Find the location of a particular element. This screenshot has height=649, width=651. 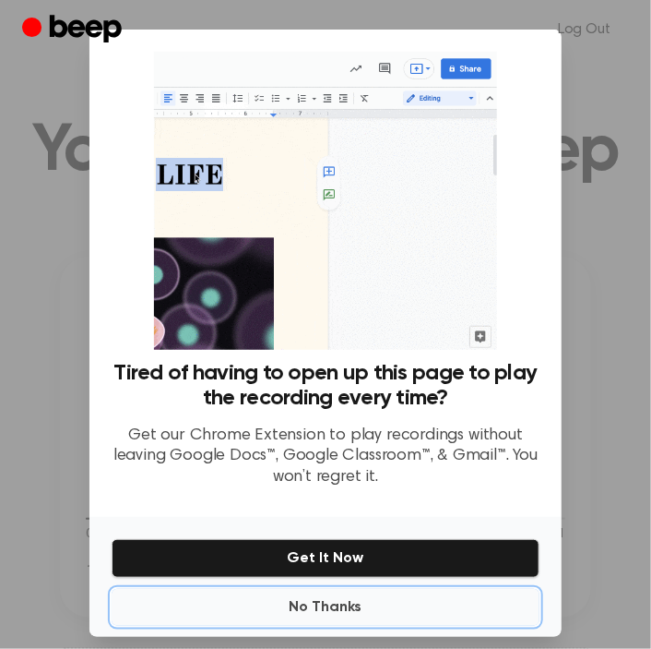

button: No Thanks is located at coordinates (326, 607).